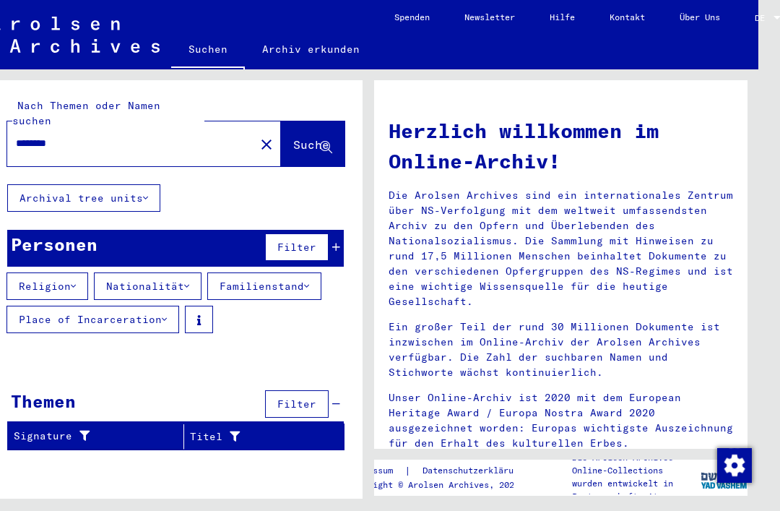  Describe the element at coordinates (264, 286) in the screenshot. I see `button: Familienstand` at that location.